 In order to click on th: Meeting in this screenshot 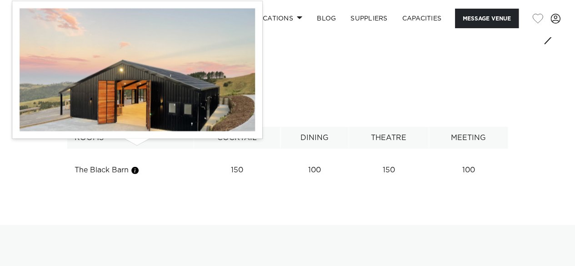, I will do `click(468, 138)`.